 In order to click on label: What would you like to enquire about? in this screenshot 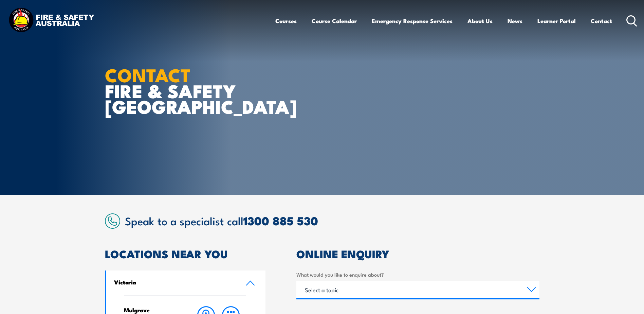, I will do `click(418, 274)`.